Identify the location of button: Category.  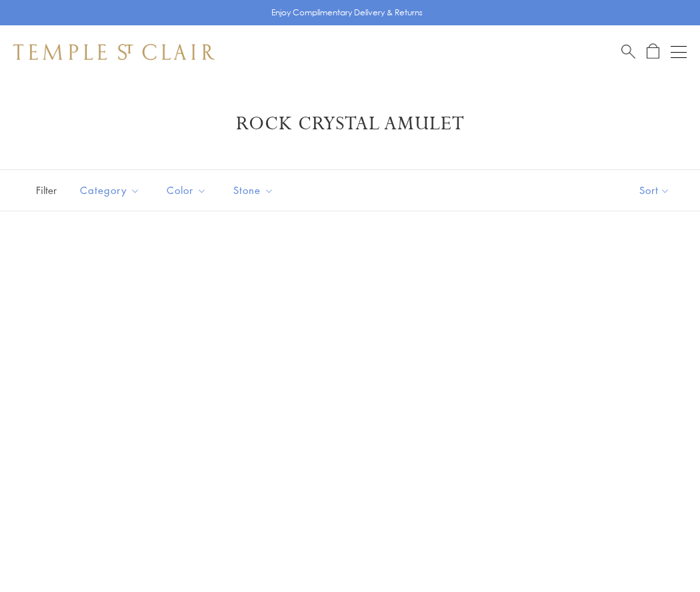
(110, 190).